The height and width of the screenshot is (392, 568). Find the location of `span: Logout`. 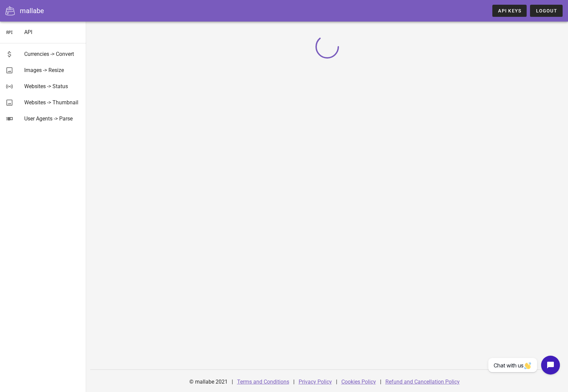

span: Logout is located at coordinates (546, 10).